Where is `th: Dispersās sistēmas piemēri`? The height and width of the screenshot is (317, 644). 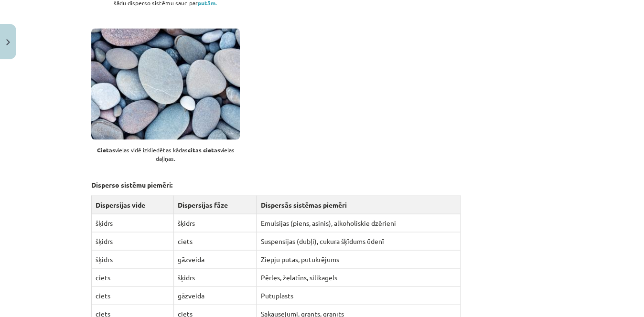 th: Dispersās sistēmas piemēri is located at coordinates (358, 205).